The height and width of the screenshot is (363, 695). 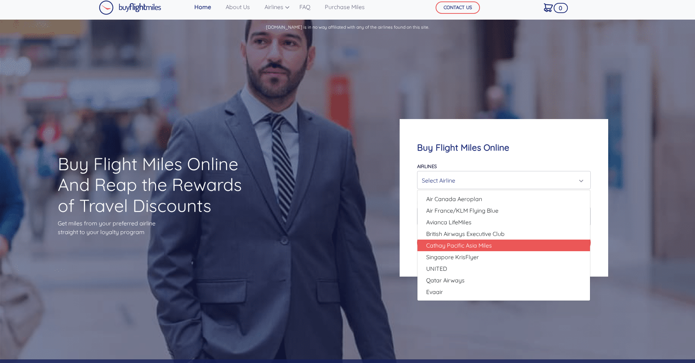 I want to click on span: Qatar Airways, so click(x=445, y=280).